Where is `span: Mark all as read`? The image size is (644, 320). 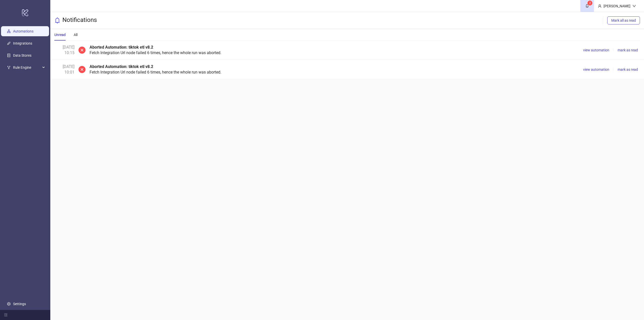 span: Mark all as read is located at coordinates (624, 20).